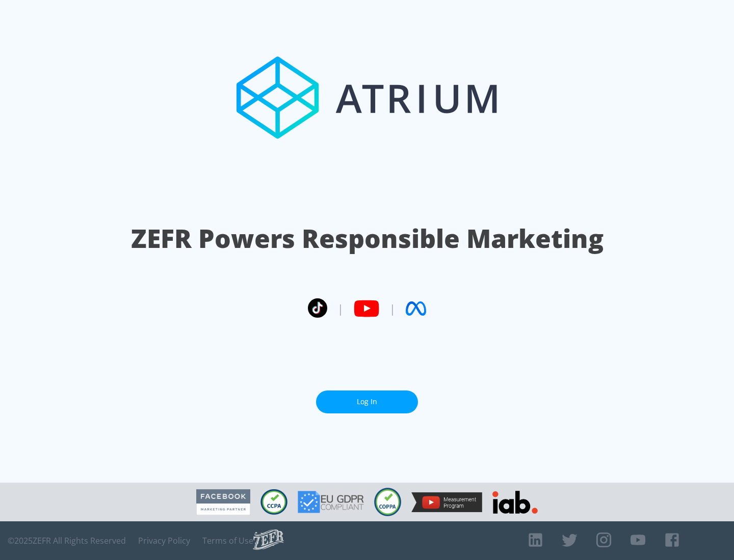 The height and width of the screenshot is (560, 734). Describe the element at coordinates (228, 541) in the screenshot. I see `a: Terms of Use` at that location.